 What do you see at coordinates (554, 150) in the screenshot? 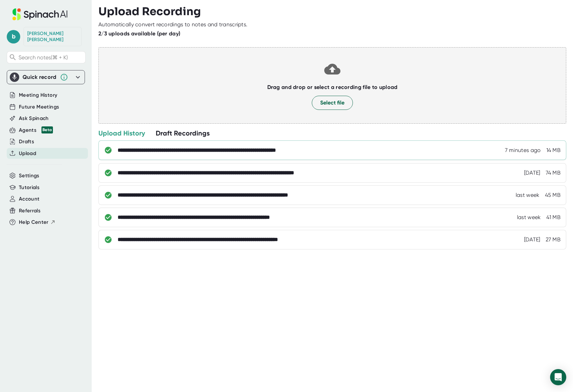
I see `div: 14 MB` at bounding box center [554, 150].